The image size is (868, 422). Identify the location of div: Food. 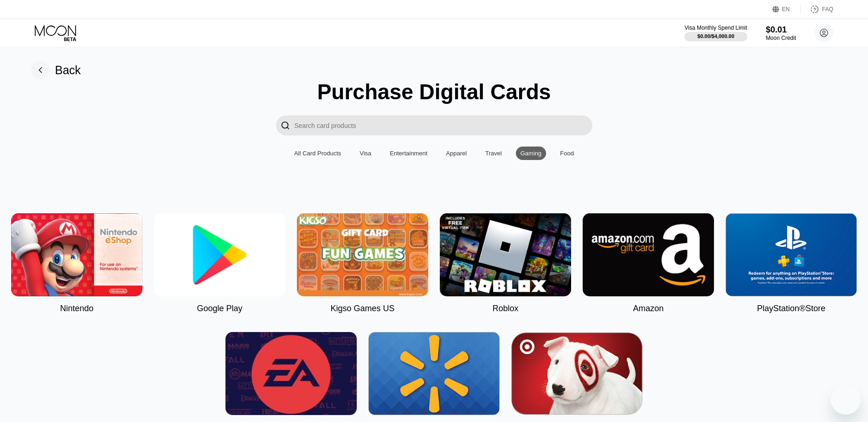
(567, 153).